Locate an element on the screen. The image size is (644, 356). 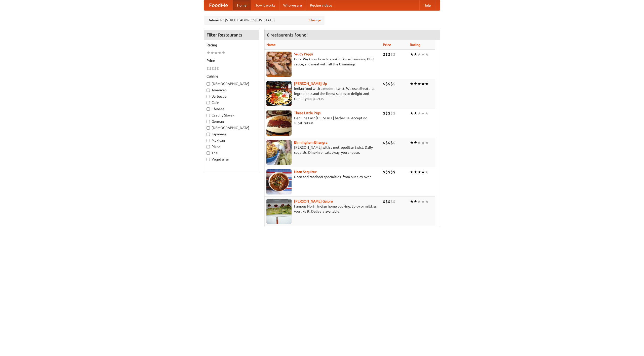
label: Thai is located at coordinates (231, 153).